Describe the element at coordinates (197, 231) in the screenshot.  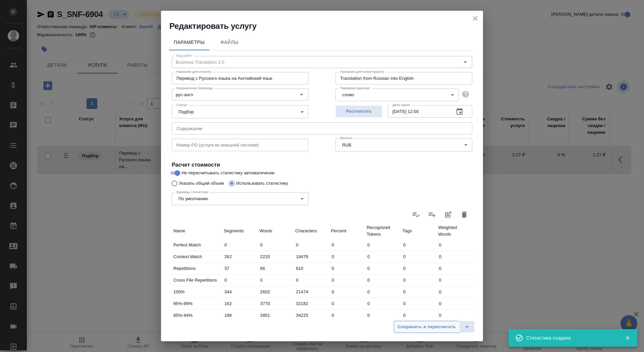
I see `p: Name` at that location.